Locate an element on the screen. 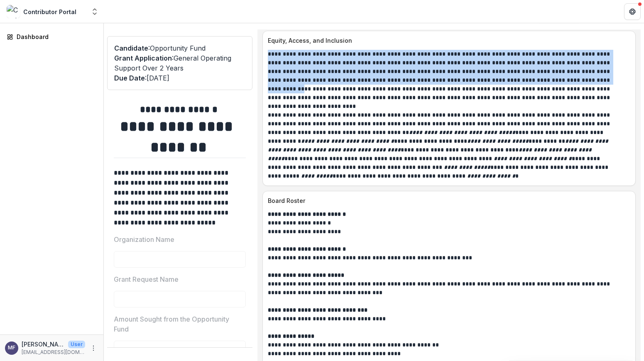 This screenshot has height=361, width=644. button: More is located at coordinates (93, 348).